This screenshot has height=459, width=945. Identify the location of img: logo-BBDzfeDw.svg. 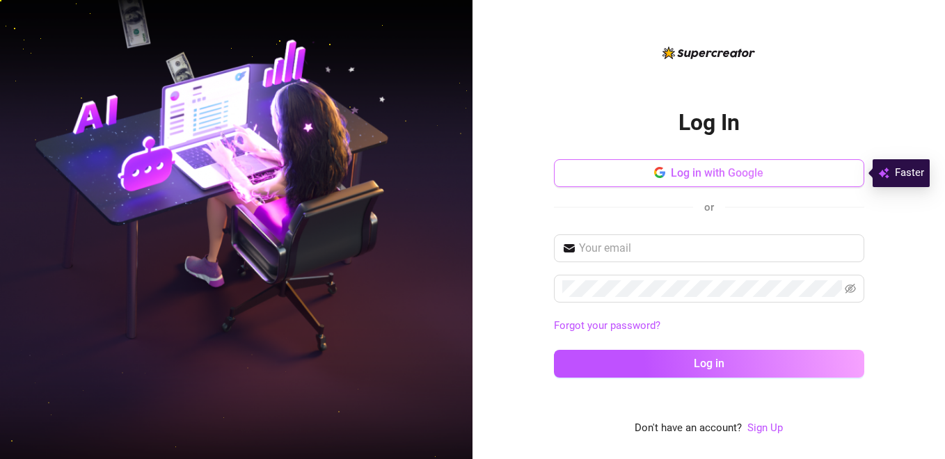
(708, 53).